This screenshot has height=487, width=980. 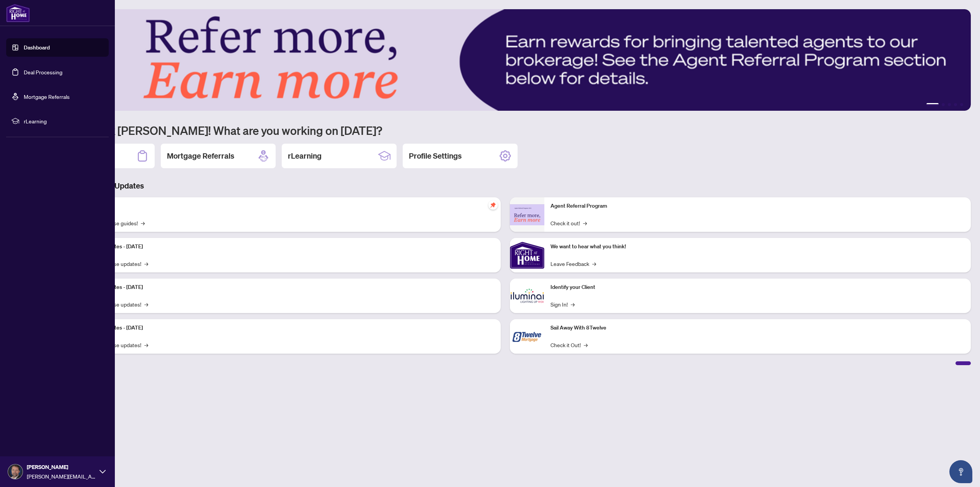 I want to click on p: We want to hear what you think!, so click(x=758, y=247).